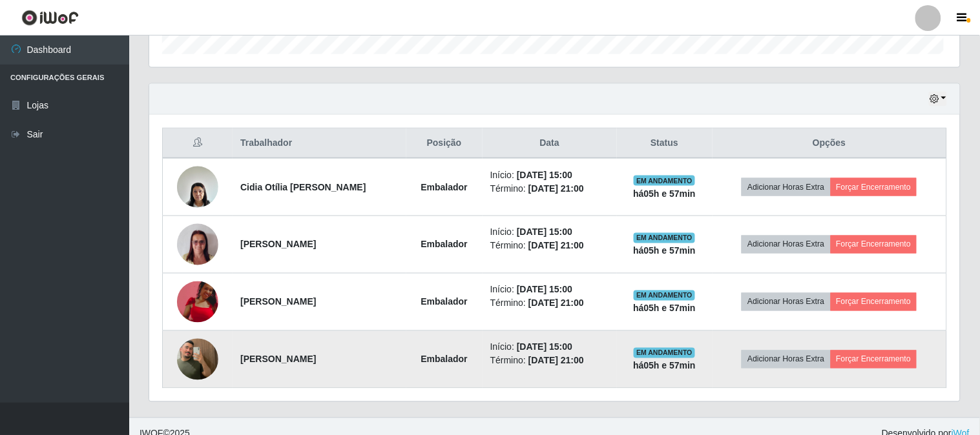 The height and width of the screenshot is (435, 980). Describe the element at coordinates (444, 144) in the screenshot. I see `th: Posição` at that location.